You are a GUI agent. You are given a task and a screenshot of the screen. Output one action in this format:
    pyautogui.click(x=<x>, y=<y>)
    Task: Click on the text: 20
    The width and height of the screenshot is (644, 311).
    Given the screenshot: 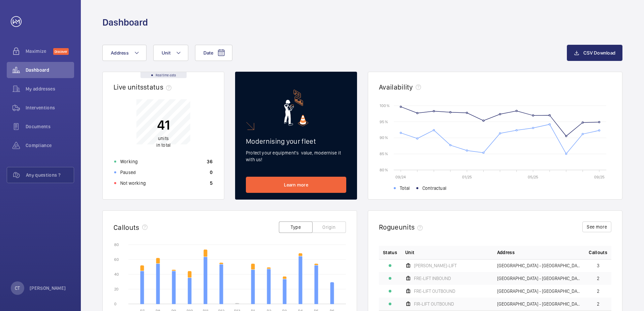 What is the action you would take?
    pyautogui.click(x=116, y=289)
    